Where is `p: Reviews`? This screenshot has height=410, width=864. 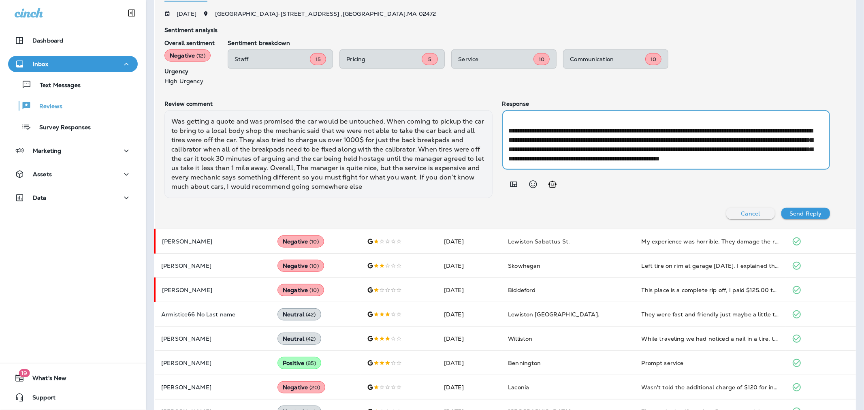
p: Reviews is located at coordinates (47, 107).